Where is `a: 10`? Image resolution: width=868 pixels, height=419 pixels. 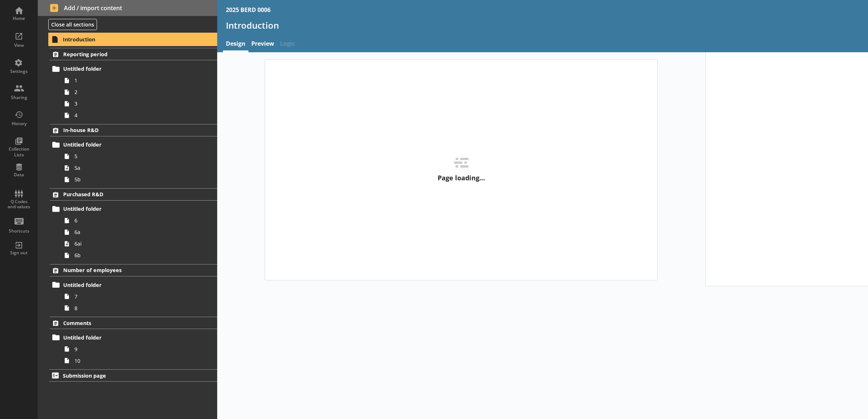 a: 10 is located at coordinates (139, 361).